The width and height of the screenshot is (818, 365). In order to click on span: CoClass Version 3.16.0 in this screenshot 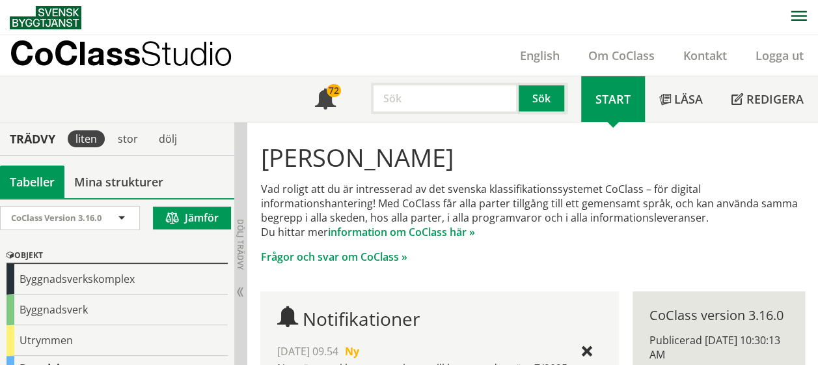, I will do `click(56, 217)`.